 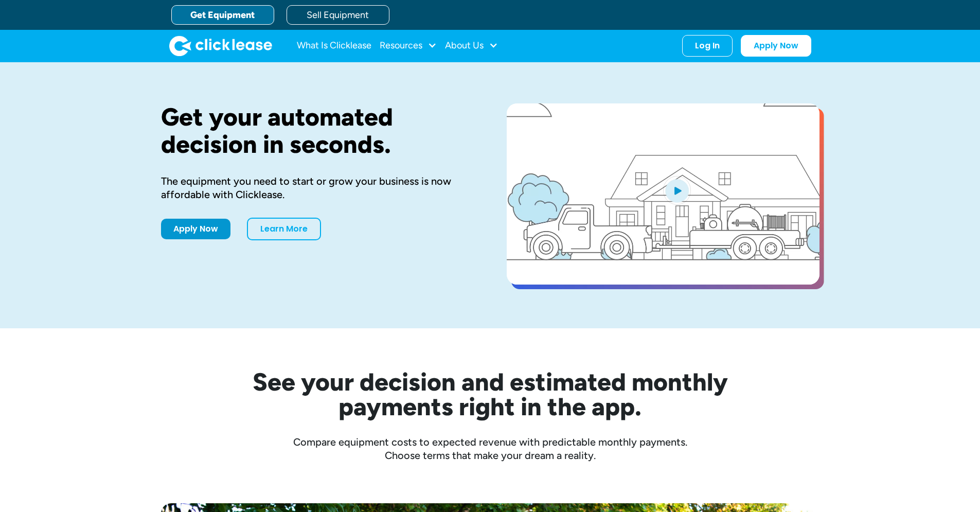 I want to click on div: Log In, so click(x=708, y=46).